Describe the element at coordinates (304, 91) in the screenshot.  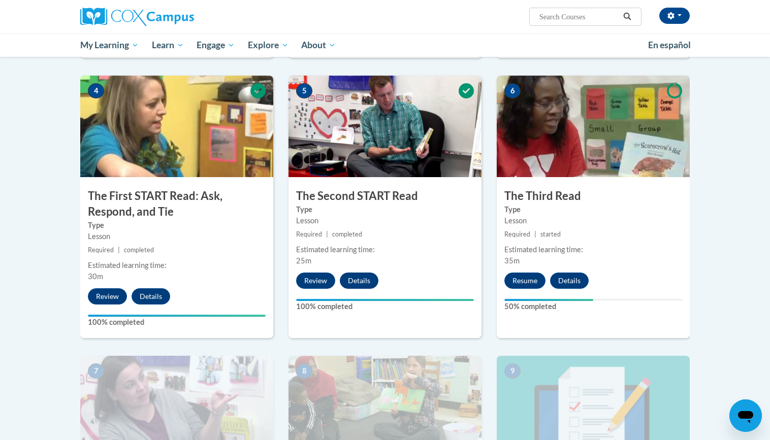
I see `span: 5` at that location.